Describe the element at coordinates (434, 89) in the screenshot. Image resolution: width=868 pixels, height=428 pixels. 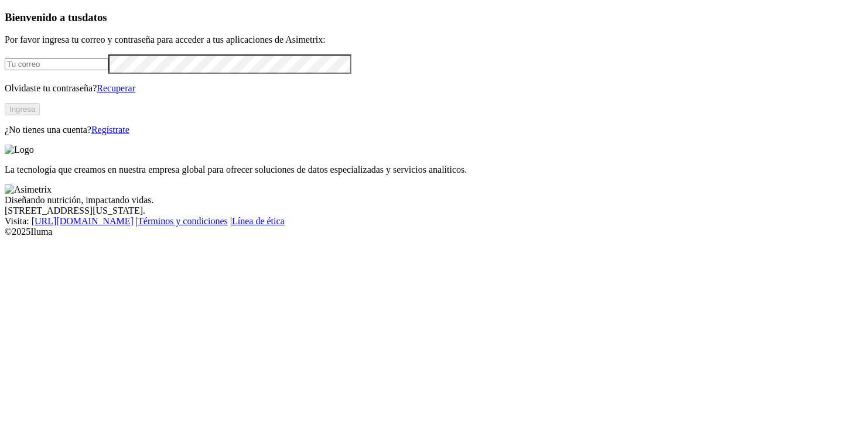
I see `p: Olvidaste tu contraseña?` at that location.